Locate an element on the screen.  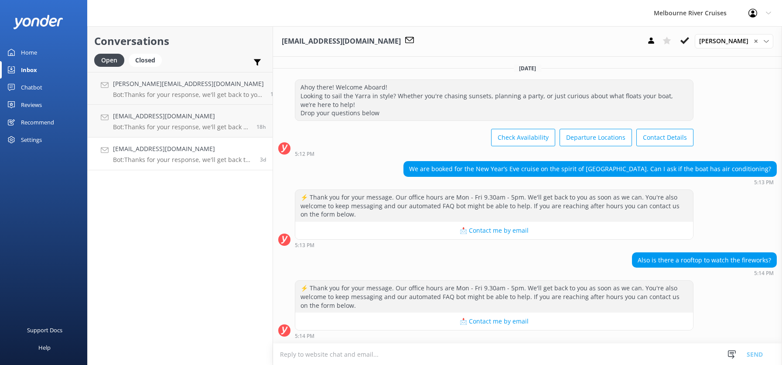
span: Sep 16 2025 11:10am (UTC +10:00) Australia/Sydney is located at coordinates (274, 94).